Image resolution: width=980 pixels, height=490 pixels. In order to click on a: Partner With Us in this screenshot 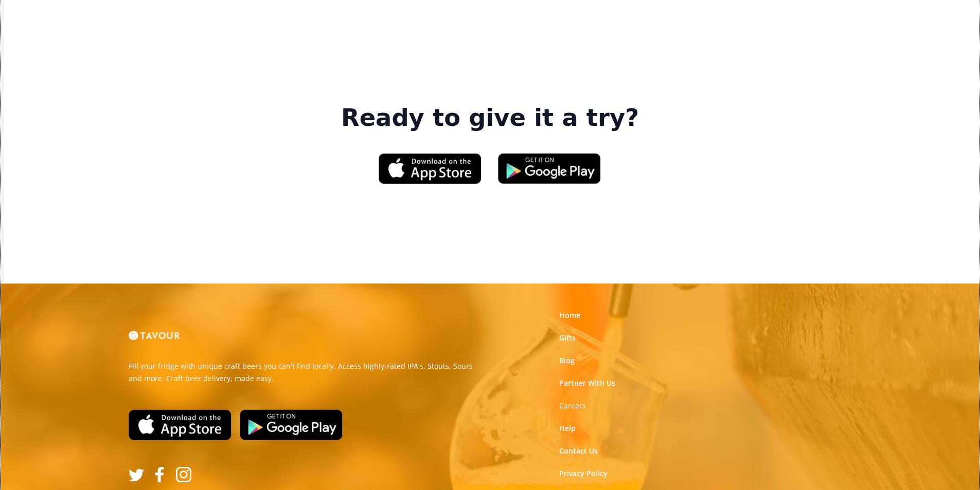, I will do `click(587, 383)`.